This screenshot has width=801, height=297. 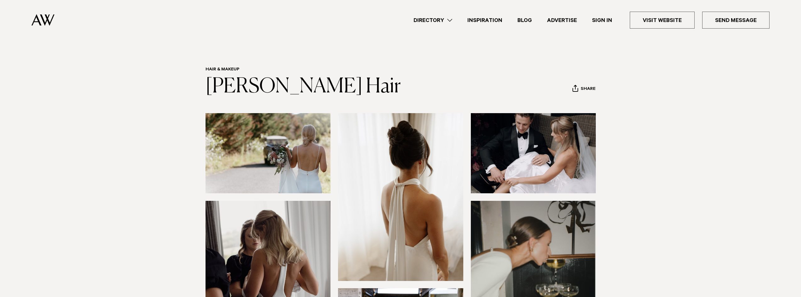 What do you see at coordinates (562, 20) in the screenshot?
I see `a: Advertise` at bounding box center [562, 20].